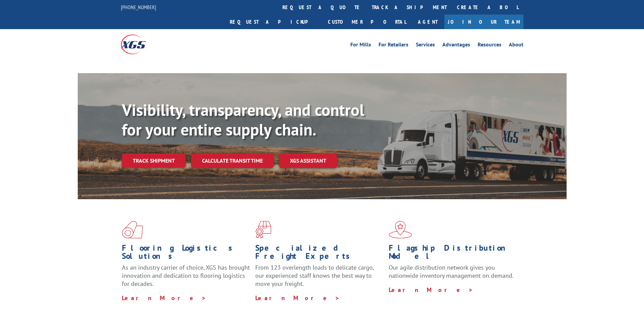  I want to click on a: For Mills, so click(360, 46).